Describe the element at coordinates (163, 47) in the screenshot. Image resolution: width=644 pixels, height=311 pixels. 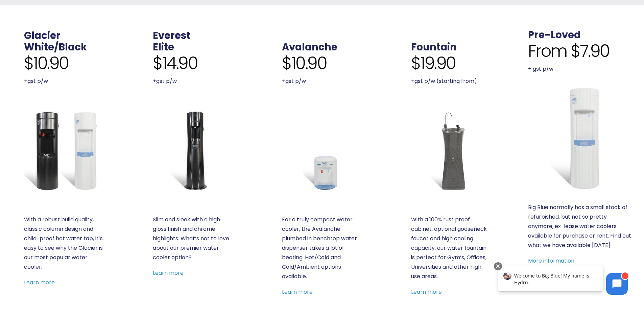
I see `a: Elite` at that location.